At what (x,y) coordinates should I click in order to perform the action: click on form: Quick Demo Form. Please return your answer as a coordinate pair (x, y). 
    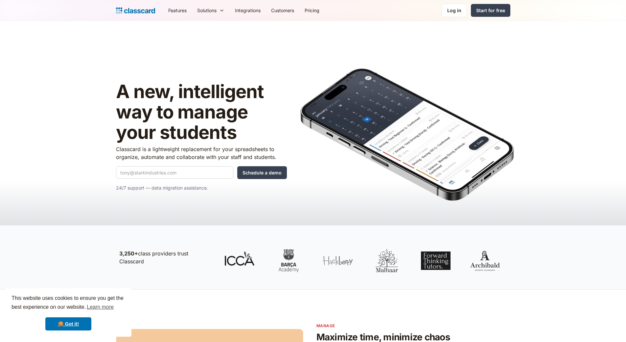
    Looking at the image, I should click on (202, 172).